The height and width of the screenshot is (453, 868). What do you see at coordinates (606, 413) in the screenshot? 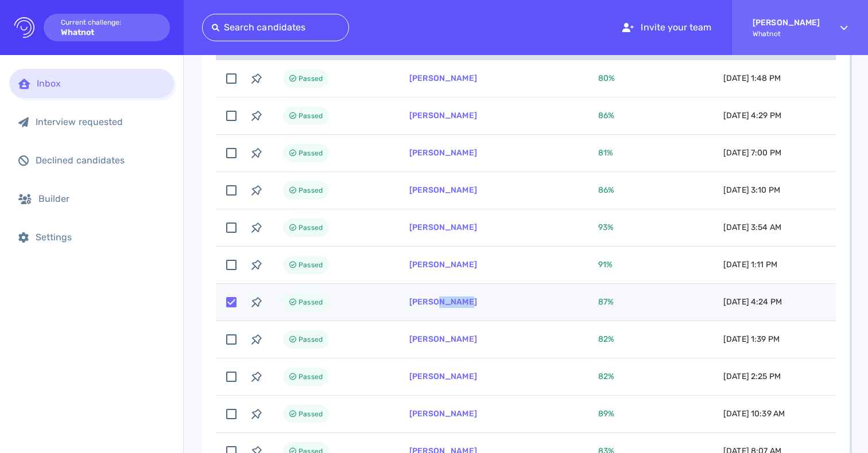
I see `span: 89 %` at bounding box center [606, 413].